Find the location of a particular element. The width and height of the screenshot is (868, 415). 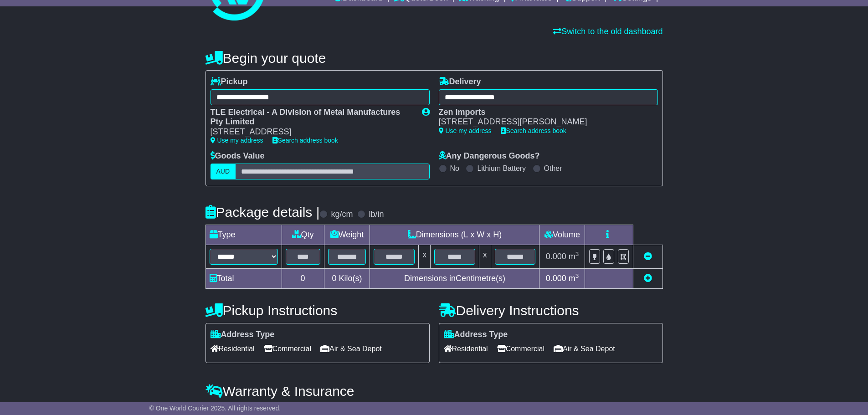

td: Volume is located at coordinates (562, 235).